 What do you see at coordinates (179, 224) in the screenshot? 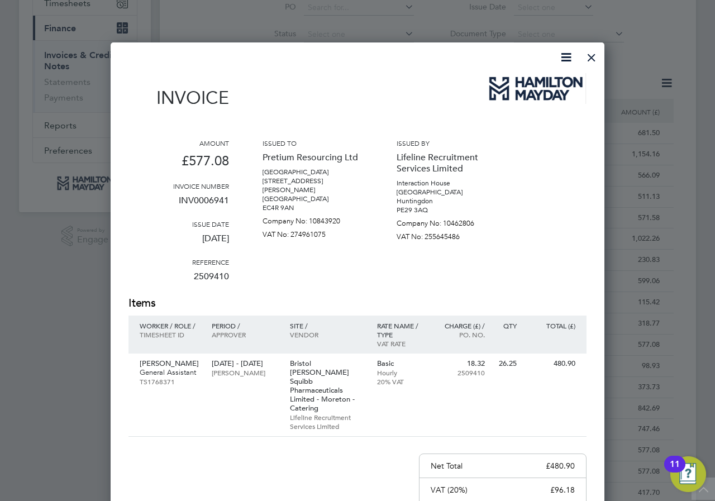
I see `h3: Issue date` at bounding box center [179, 224].